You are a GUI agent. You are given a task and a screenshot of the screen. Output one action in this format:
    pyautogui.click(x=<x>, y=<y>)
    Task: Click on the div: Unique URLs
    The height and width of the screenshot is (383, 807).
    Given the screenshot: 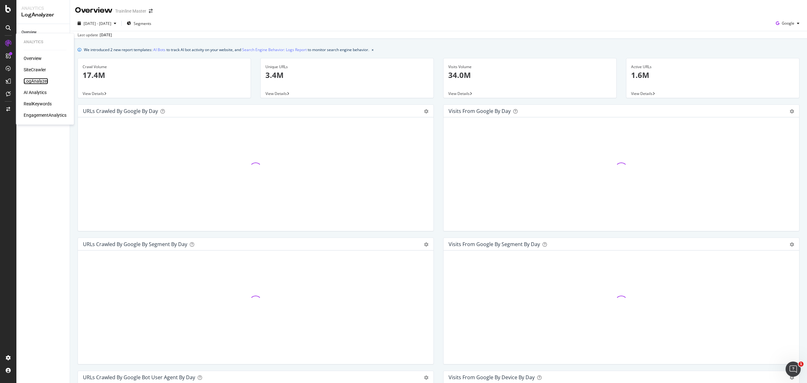 What is the action you would take?
    pyautogui.click(x=347, y=67)
    